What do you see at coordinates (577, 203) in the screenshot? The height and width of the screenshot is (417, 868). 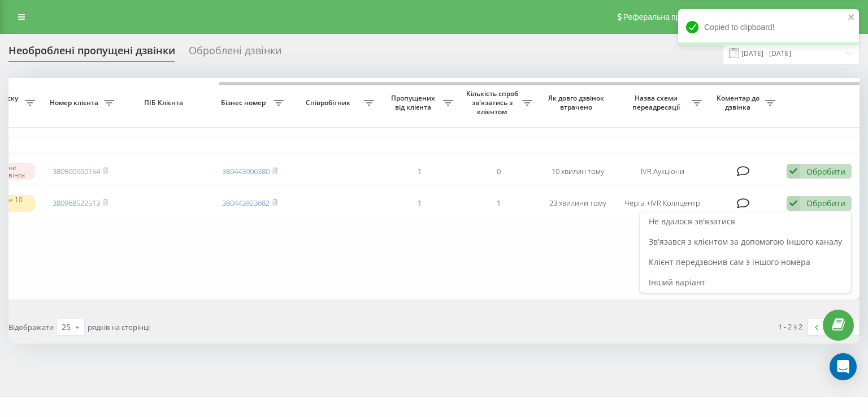 I see `td: 23 хвилини тому` at bounding box center [577, 203].